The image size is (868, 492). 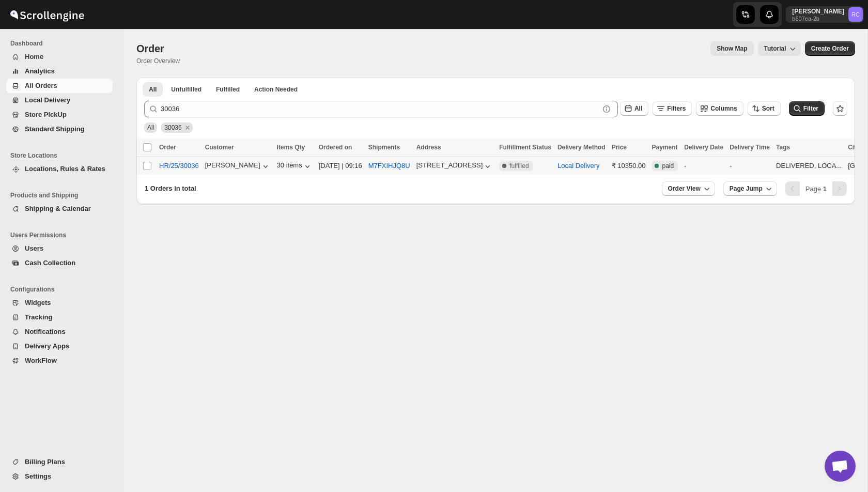 I want to click on span: Shipping & Calendar, so click(x=58, y=208).